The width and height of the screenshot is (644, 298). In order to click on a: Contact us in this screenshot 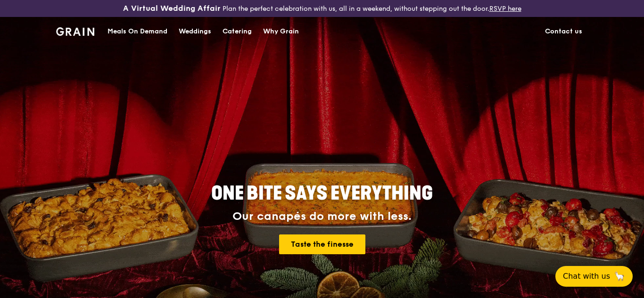, I will do `click(563, 31)`.